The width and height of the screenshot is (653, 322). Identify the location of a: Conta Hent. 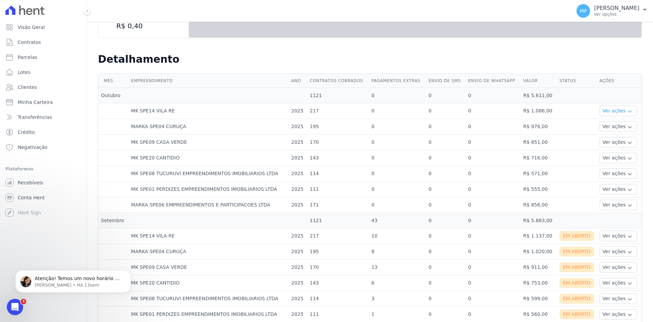
(43, 197).